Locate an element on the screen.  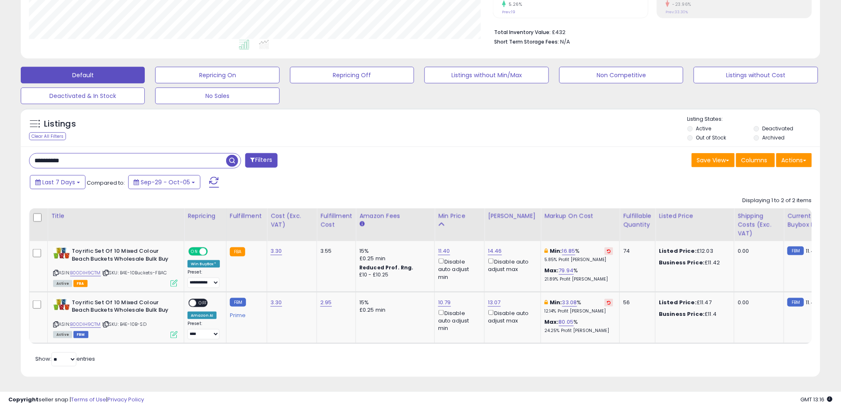
div: Fulfillment Cost is located at coordinates (336, 220).